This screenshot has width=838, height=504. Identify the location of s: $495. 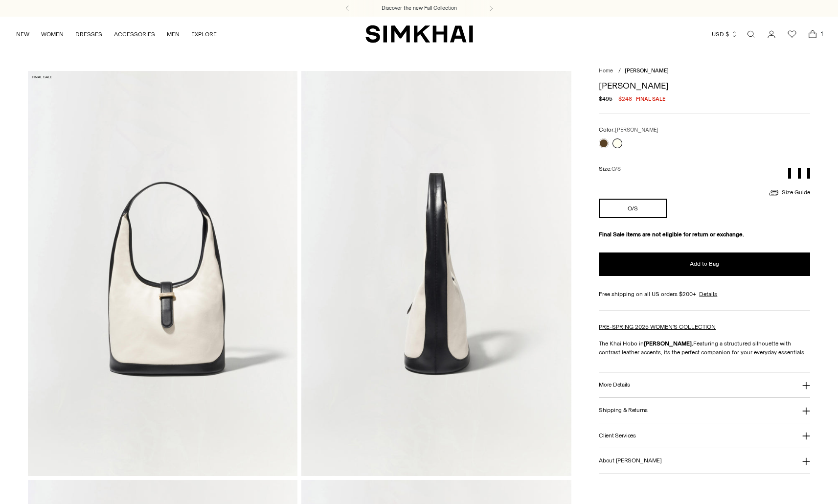
(606, 99).